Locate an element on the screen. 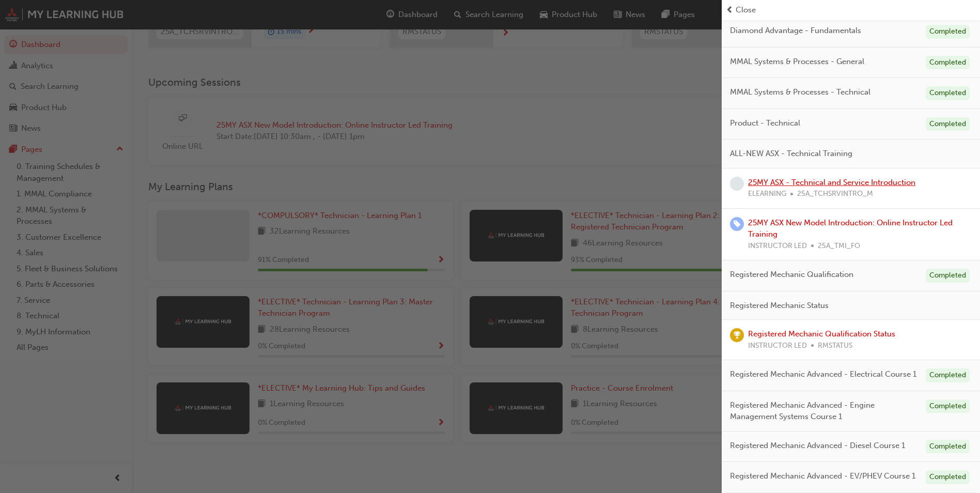 The height and width of the screenshot is (493, 980). span: learningRecordVerb_NONE-icon is located at coordinates (737, 183).